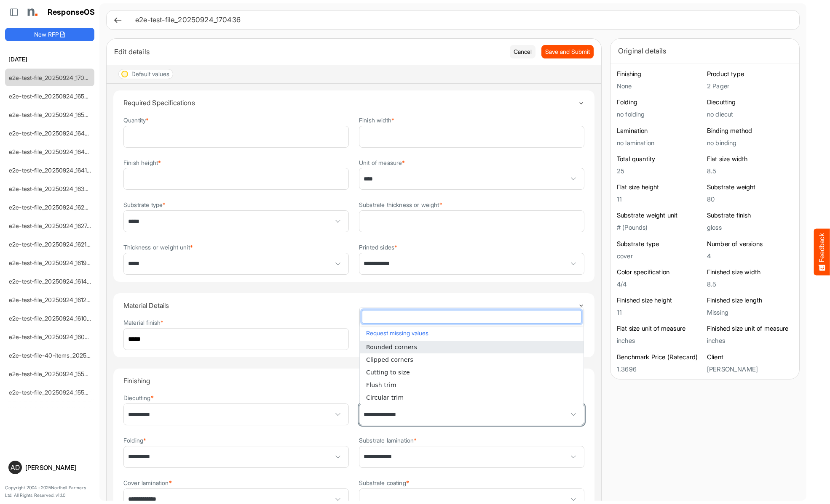 This screenshot has width=830, height=504. What do you see at coordinates (50, 34) in the screenshot?
I see `button: New RFP` at bounding box center [50, 34].